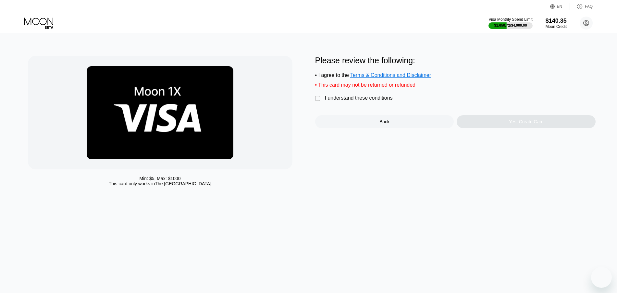  I want to click on div: Visa Monthly Spend Limit$1,650.72/$4,000.00, so click(510, 23).